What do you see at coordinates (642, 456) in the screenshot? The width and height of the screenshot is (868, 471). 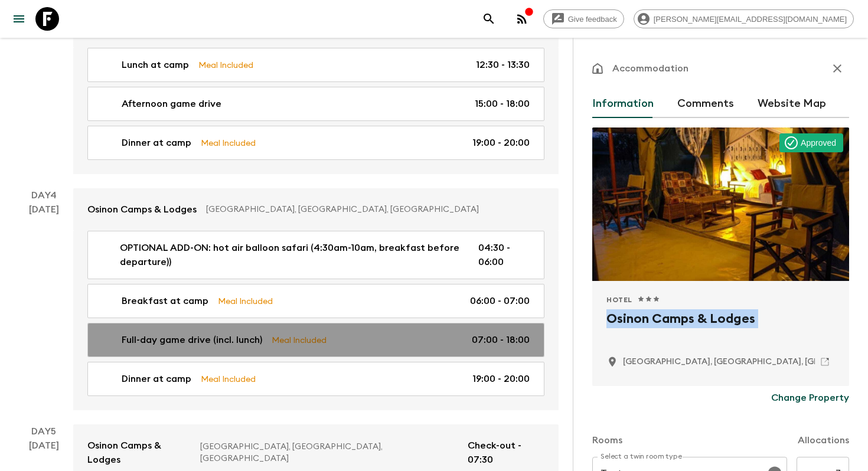 I see `label: Select a twin room type` at bounding box center [642, 456].